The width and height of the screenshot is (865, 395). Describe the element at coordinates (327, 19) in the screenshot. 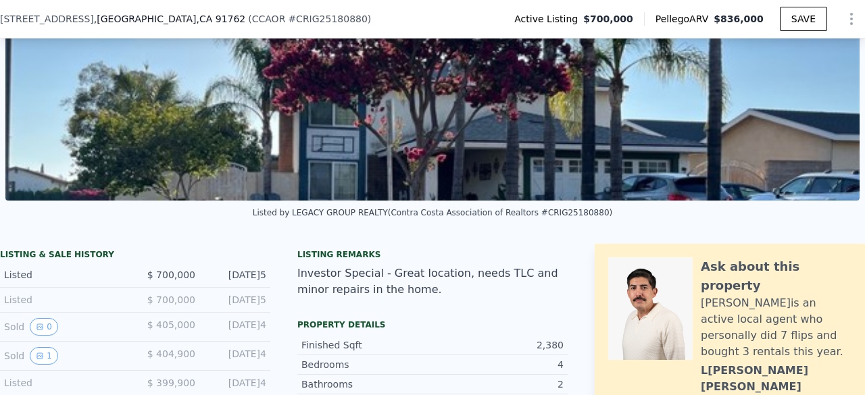

I see `span: # CRIG25180880` at that location.